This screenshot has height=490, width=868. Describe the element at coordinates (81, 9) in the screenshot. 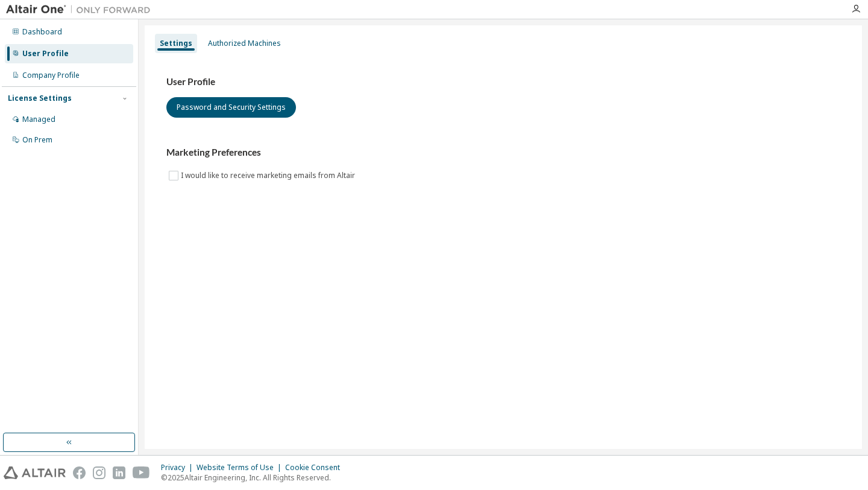

I see `img: Altair One` at that location.